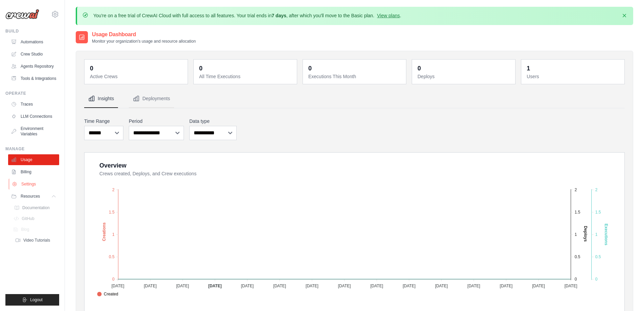  Describe the element at coordinates (33, 196) in the screenshot. I see `button: Resources` at that location.